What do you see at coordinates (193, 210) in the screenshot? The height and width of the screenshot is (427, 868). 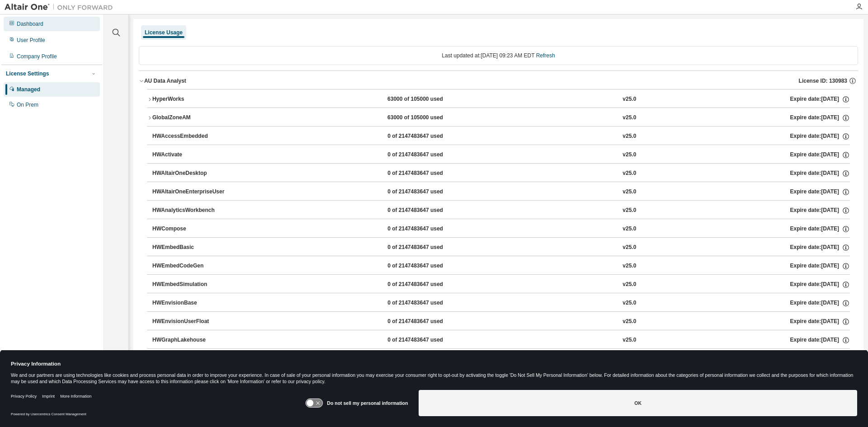 I see `div: HWAnalyticsWorkbench` at bounding box center [193, 210].